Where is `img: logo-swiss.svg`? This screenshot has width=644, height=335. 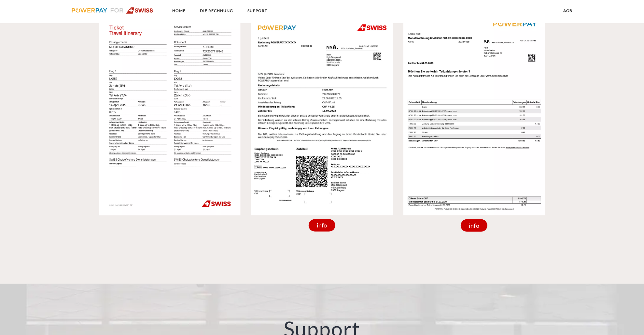 img: logo-swiss.svg is located at coordinates (112, 10).